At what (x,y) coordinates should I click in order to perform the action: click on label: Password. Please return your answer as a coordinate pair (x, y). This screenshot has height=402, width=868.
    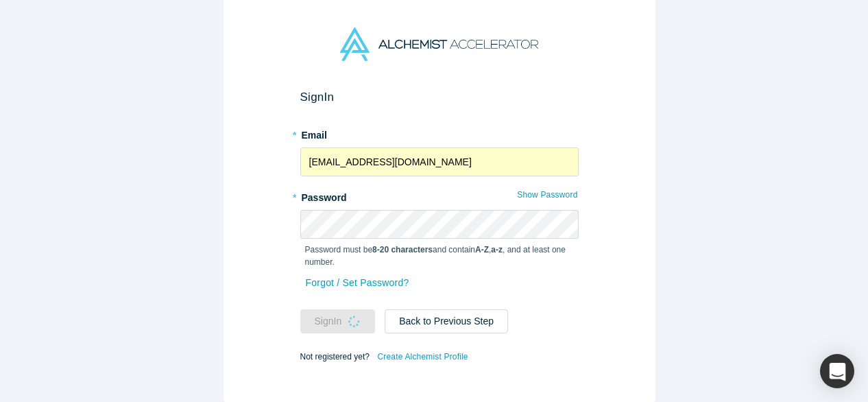
    Looking at the image, I should click on (440, 195).